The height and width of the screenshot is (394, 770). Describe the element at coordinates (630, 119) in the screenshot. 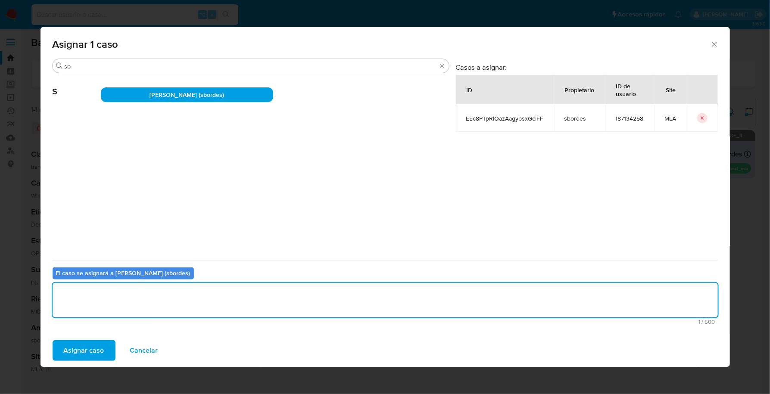

I see `span: 187134258` at that location.